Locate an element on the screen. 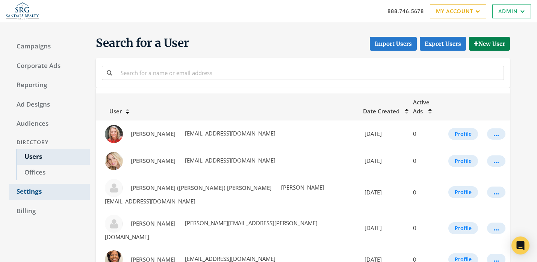  span: Search for a User is located at coordinates (142, 43).